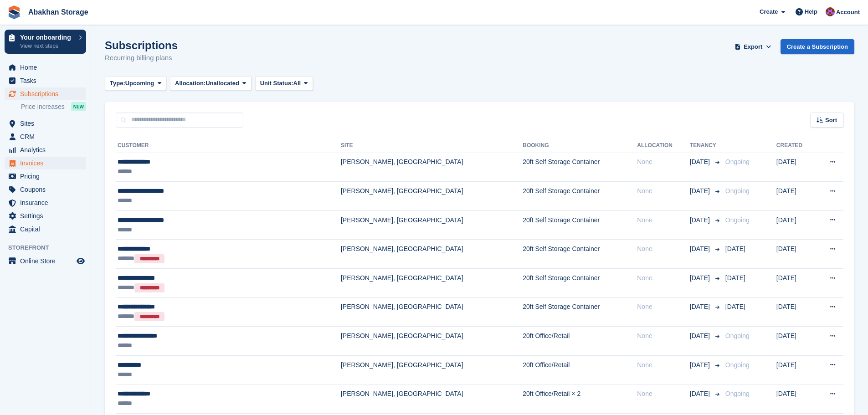 This screenshot has height=415, width=868. I want to click on td: 20ft Office/Retail × 2, so click(580, 399).